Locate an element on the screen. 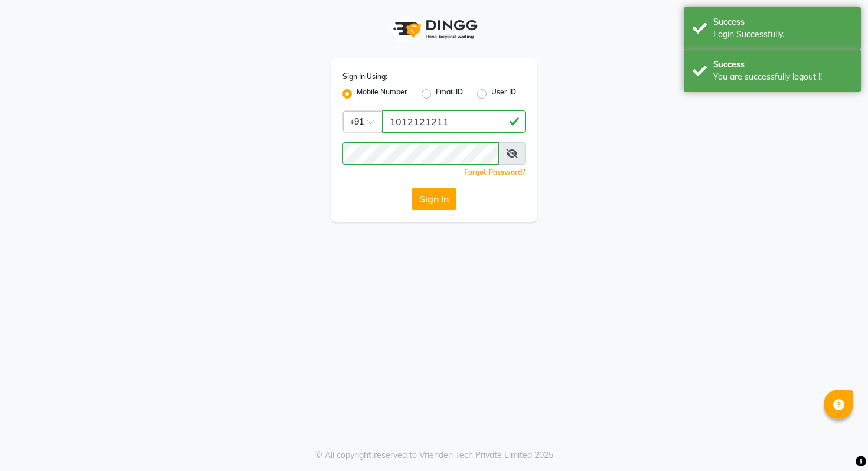 Image resolution: width=868 pixels, height=471 pixels. a: Forgot Password? is located at coordinates (495, 172).